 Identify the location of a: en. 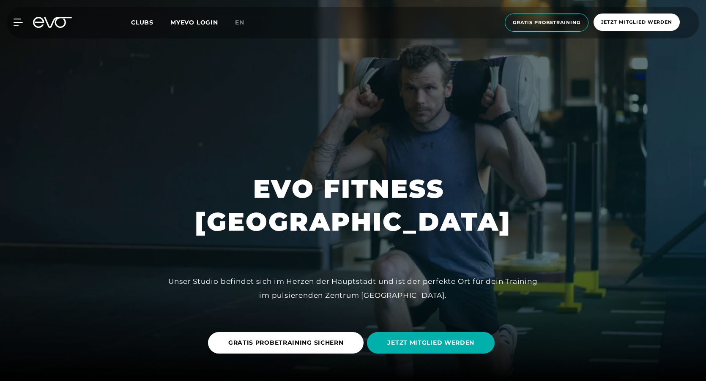
(245, 22).